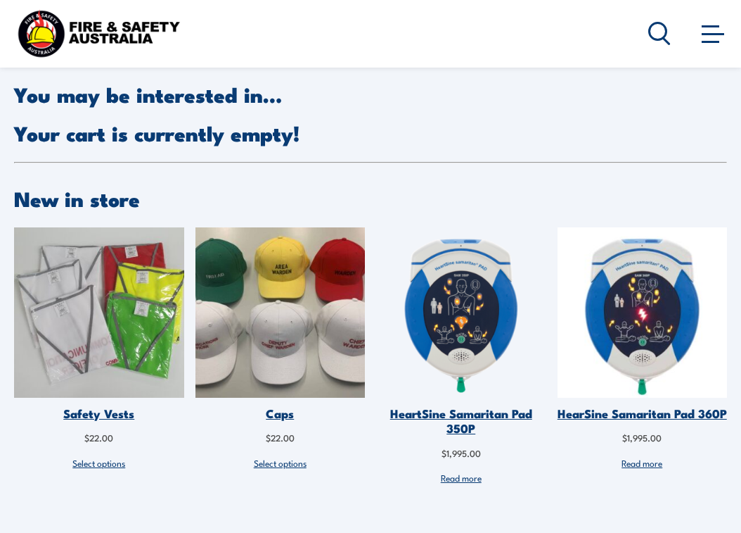 The width and height of the screenshot is (741, 533). What do you see at coordinates (281, 328) in the screenshot?
I see `a: Caps Caps` at bounding box center [281, 328].